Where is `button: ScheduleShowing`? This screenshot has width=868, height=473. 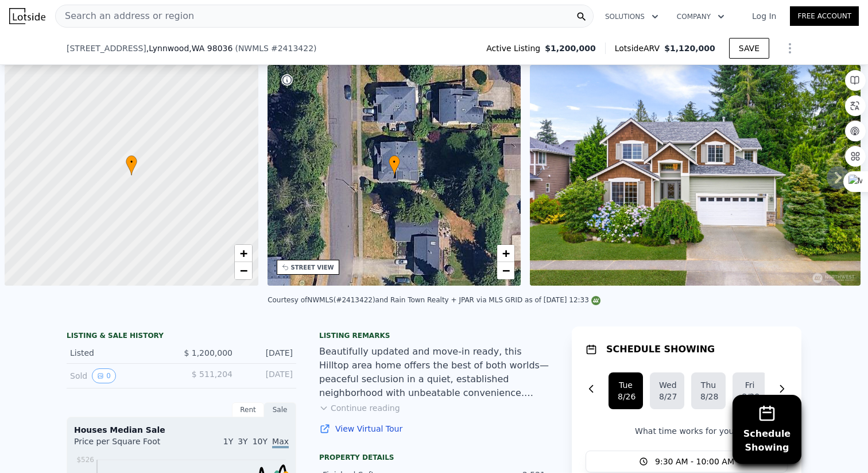 button: ScheduleShowing is located at coordinates (767, 429).